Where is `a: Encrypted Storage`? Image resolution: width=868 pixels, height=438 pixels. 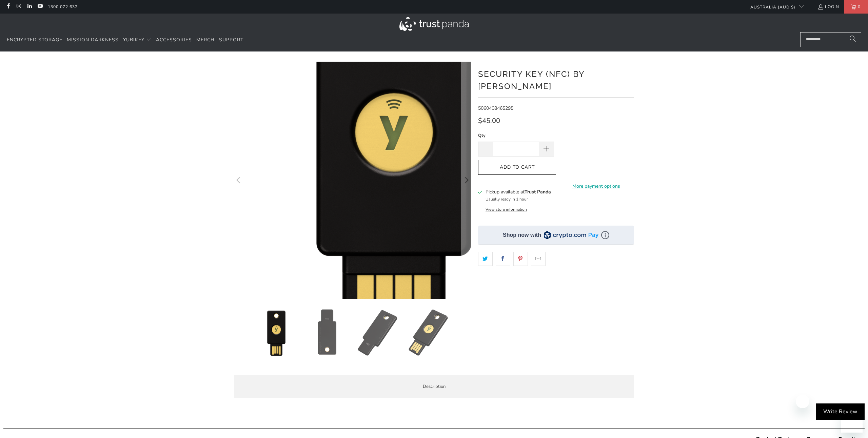 a: Encrypted Storage is located at coordinates (35, 40).